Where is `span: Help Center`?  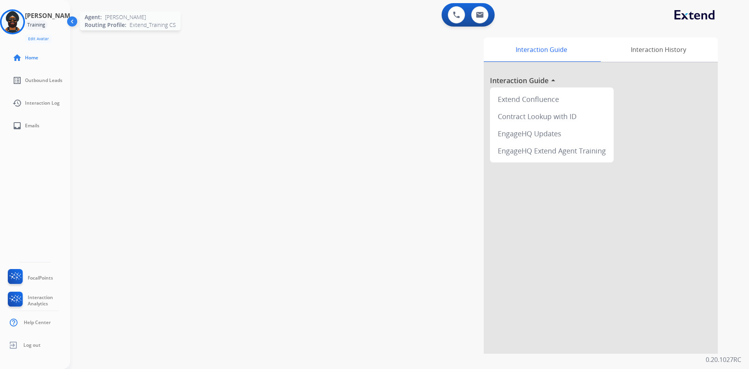
span: Help Center is located at coordinates (37, 322).